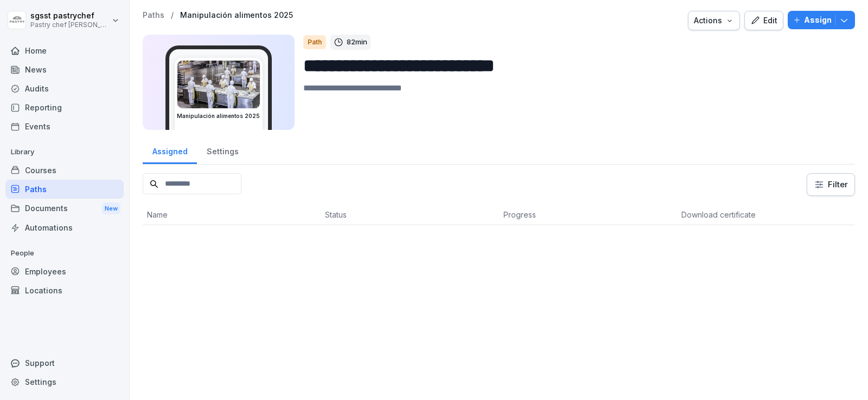 The width and height of the screenshot is (868, 400). Describe the element at coordinates (357, 42) in the screenshot. I see `p: 82 min` at that location.